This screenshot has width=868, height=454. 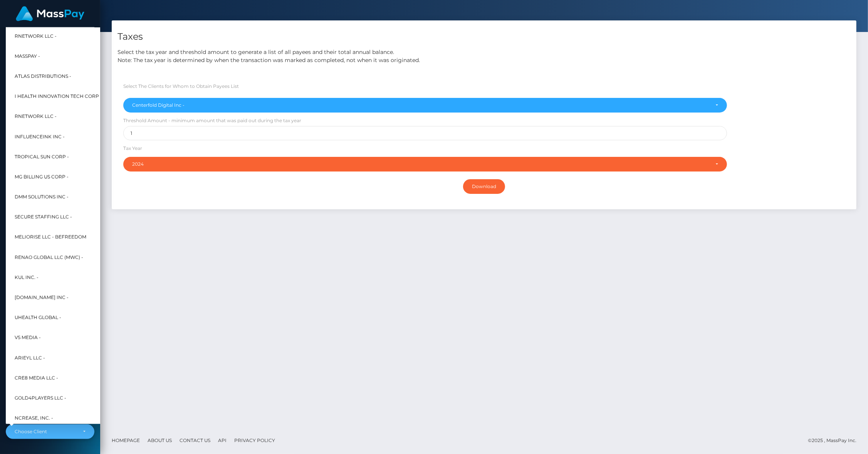 What do you see at coordinates (30, 358) in the screenshot?
I see `span: Arieyl LLC -` at bounding box center [30, 358].